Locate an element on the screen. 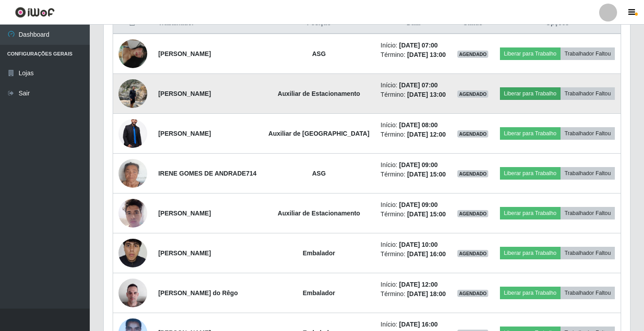 This screenshot has height=331, width=644. img: 1725546046209.jpeg is located at coordinates (133, 213).